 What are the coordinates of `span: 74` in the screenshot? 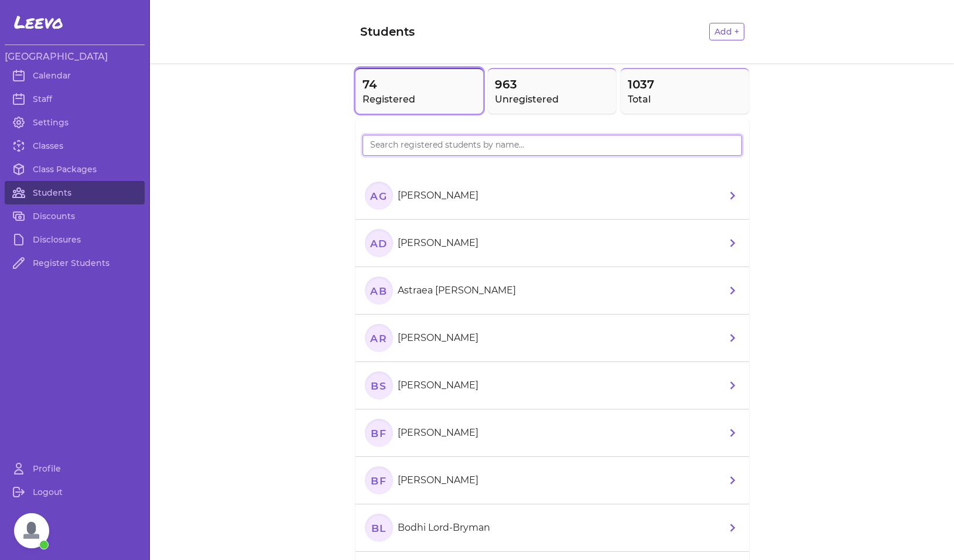 It's located at (420, 84).